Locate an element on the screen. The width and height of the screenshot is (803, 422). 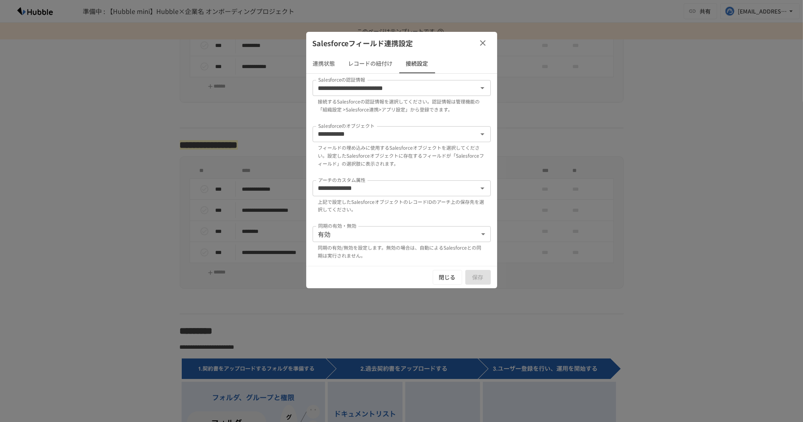
div: Salesforceフィールド連携設定 is located at coordinates (402, 43).